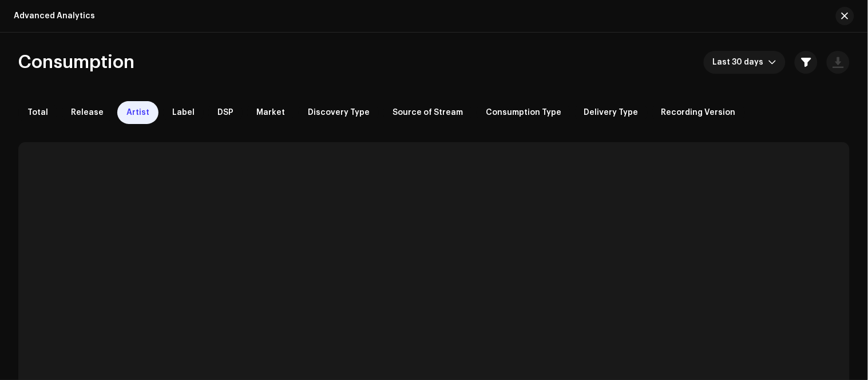  Describe the element at coordinates (698, 113) in the screenshot. I see `span: Recording Version` at that location.